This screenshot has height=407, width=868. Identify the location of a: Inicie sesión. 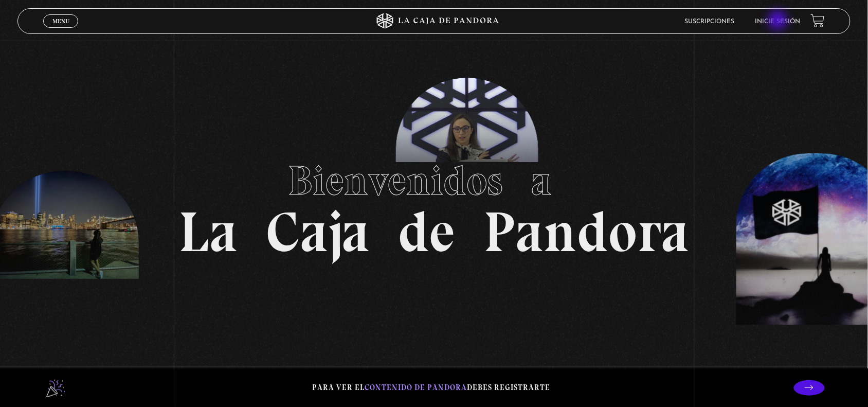
(777, 21).